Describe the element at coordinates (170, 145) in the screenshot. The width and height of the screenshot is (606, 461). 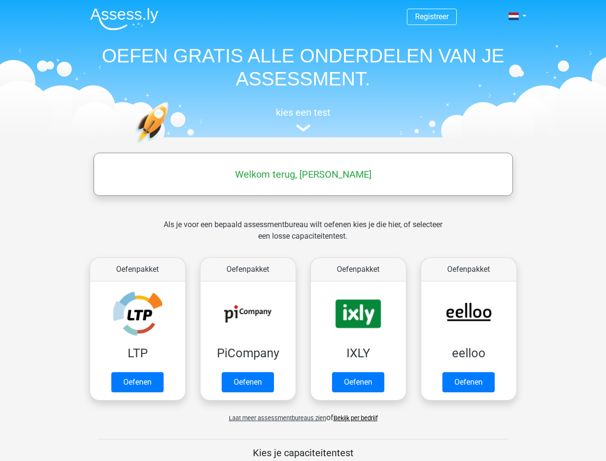
I see `img: oefenen` at that location.